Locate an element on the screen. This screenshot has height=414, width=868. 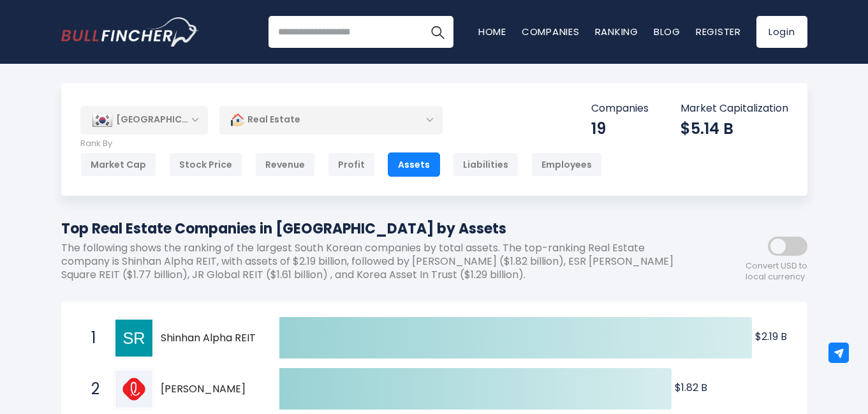
span: 2 is located at coordinates (91, 390).